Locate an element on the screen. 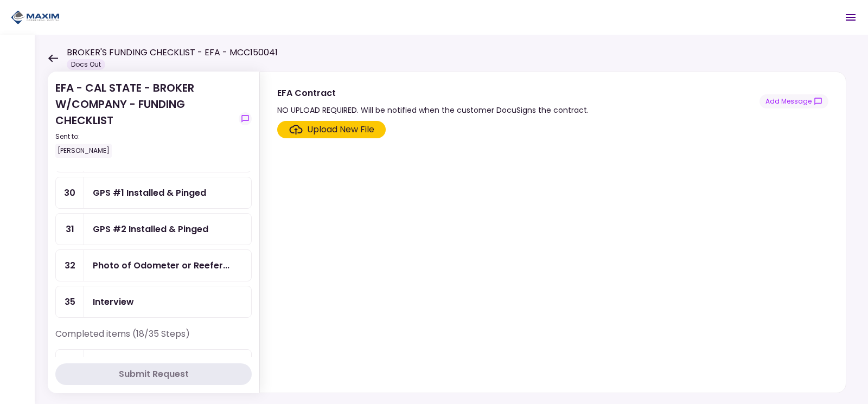  div: 35 is located at coordinates (70, 301).